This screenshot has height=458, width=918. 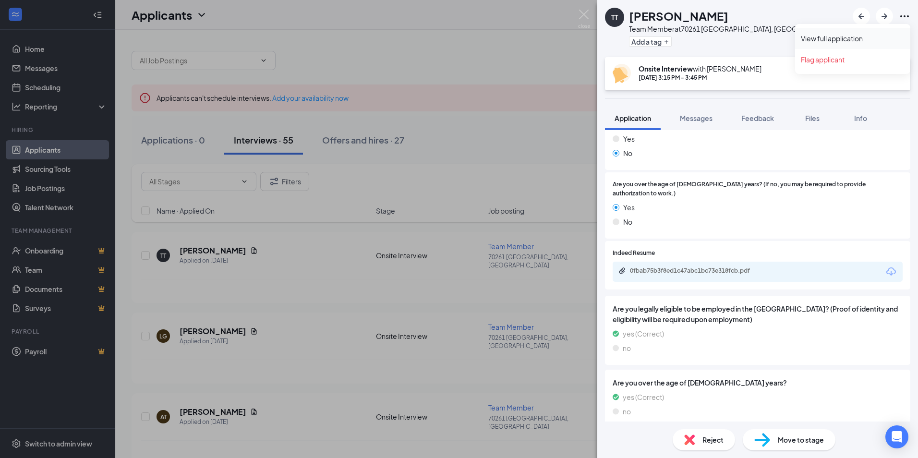 What do you see at coordinates (634, 253) in the screenshot?
I see `span: Indeed Resume` at bounding box center [634, 253].